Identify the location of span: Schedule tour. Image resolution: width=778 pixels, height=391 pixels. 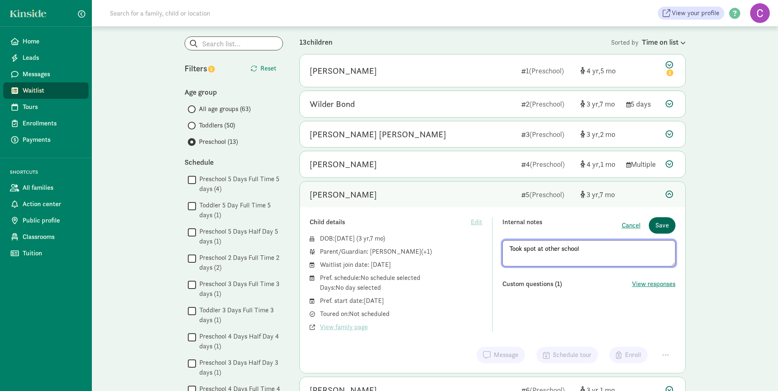
(572, 355).